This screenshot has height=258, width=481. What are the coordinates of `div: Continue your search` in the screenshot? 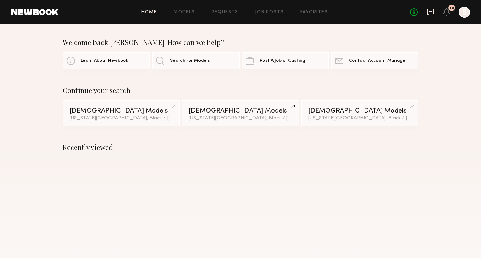 It's located at (240, 90).